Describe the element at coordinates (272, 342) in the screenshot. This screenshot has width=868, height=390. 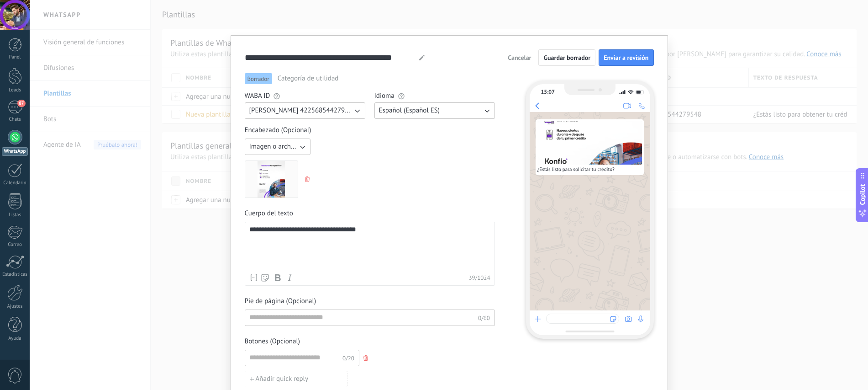
I see `span: Botones (Opcional)` at that location.